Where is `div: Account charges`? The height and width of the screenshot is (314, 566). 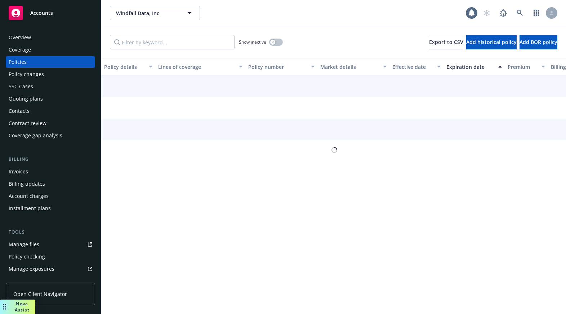 div: Account charges is located at coordinates (28, 196).